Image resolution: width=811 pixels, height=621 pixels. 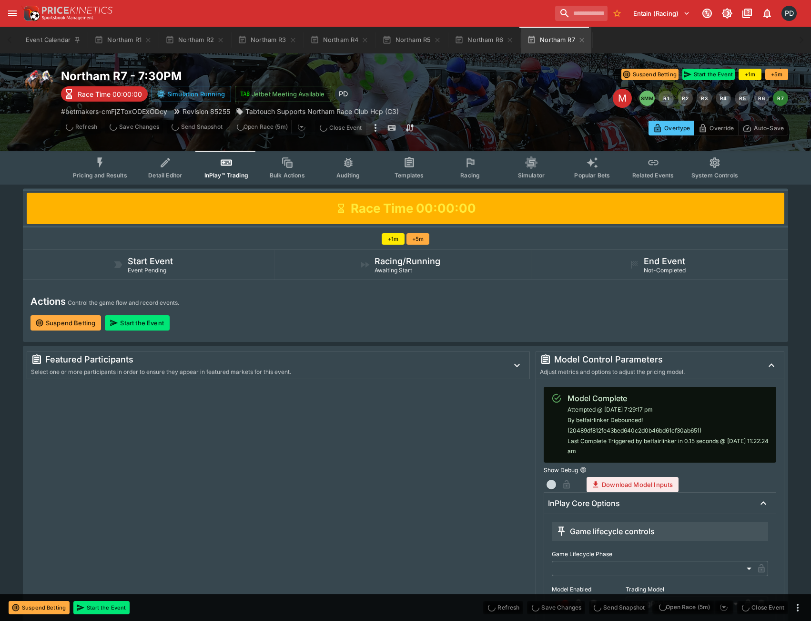 I want to click on span: Event Pending, so click(x=147, y=270).